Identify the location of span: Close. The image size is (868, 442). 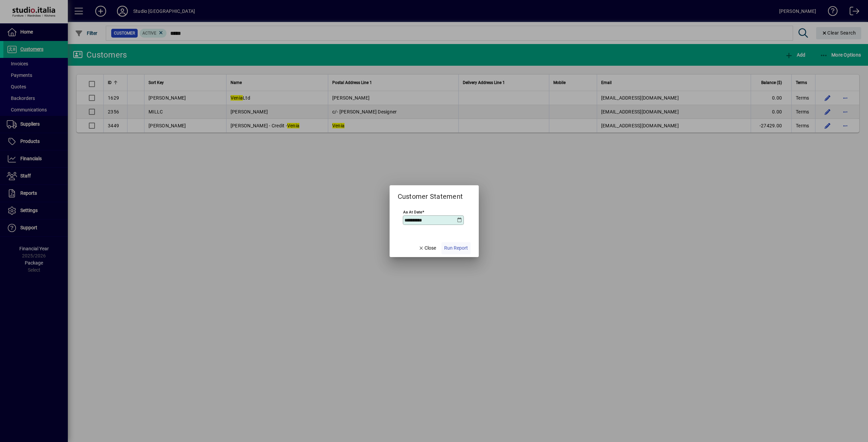
(428, 248).